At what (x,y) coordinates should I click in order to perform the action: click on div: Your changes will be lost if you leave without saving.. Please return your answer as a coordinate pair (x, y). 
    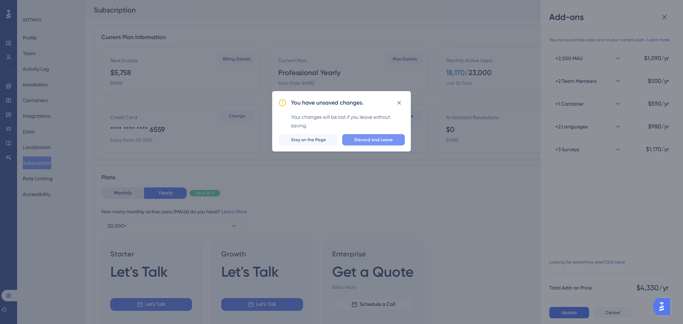
    Looking at the image, I should click on (348, 121).